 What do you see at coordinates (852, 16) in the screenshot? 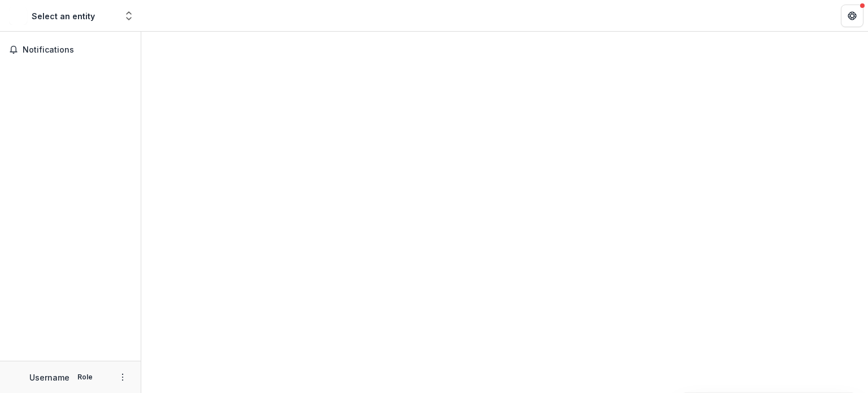
I see `button: Get Help` at bounding box center [852, 16].